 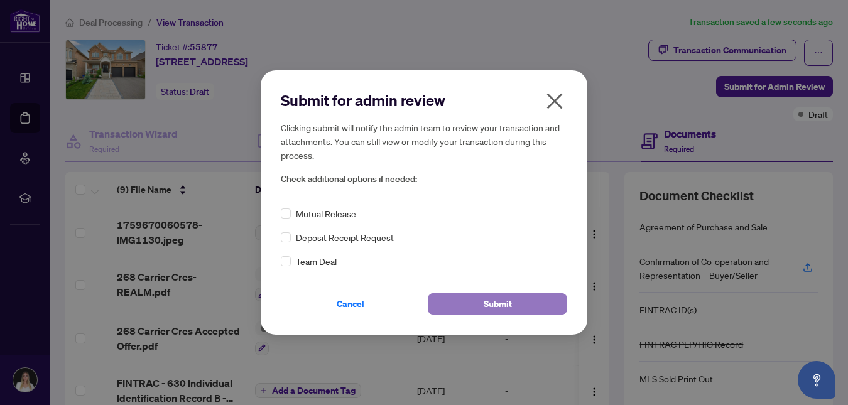 What do you see at coordinates (326, 214) in the screenshot?
I see `span: Mutual Release` at bounding box center [326, 214].